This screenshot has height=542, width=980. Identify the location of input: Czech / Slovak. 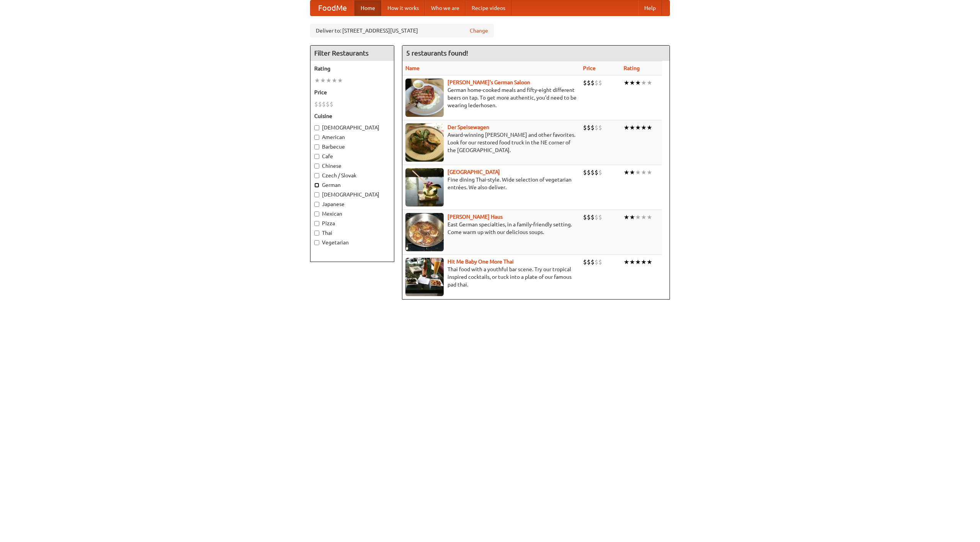
(317, 175).